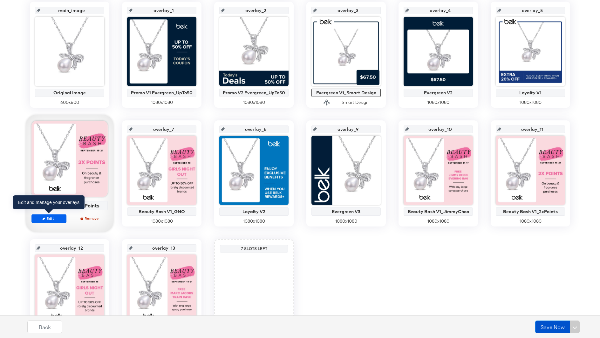 Image resolution: width=600 pixels, height=338 pixels. What do you see at coordinates (90, 219) in the screenshot?
I see `button: Remove` at bounding box center [90, 219].